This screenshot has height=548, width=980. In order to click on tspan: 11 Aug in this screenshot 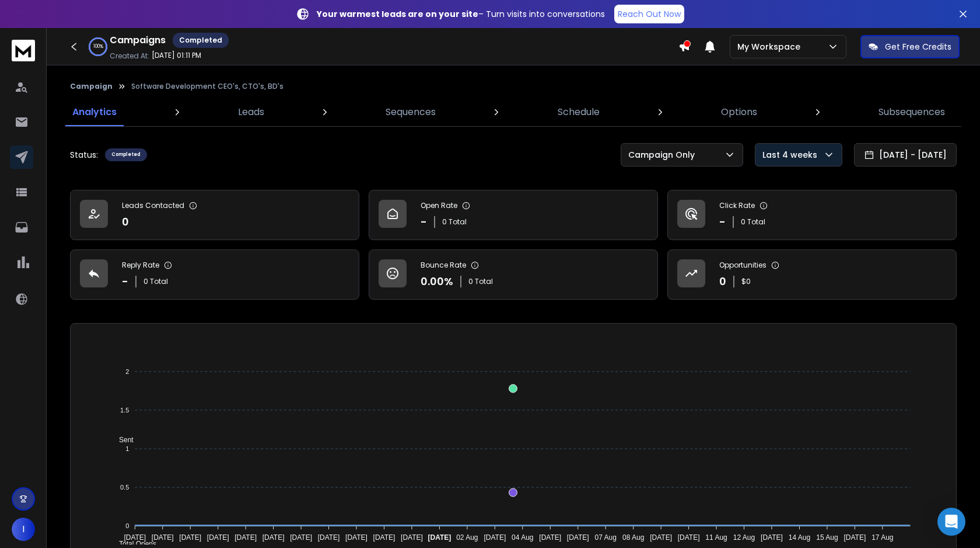, I will do `click(717, 537)`.